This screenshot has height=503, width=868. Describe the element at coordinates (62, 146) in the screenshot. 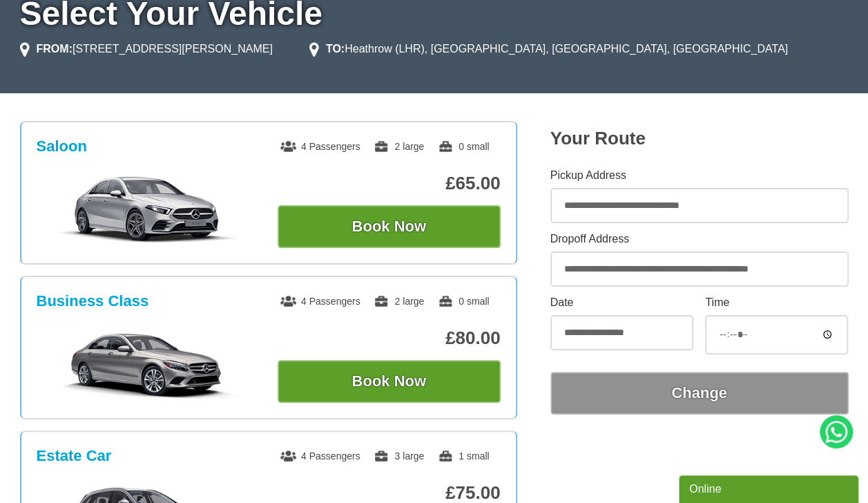

I see `h3: Saloon` at that location.